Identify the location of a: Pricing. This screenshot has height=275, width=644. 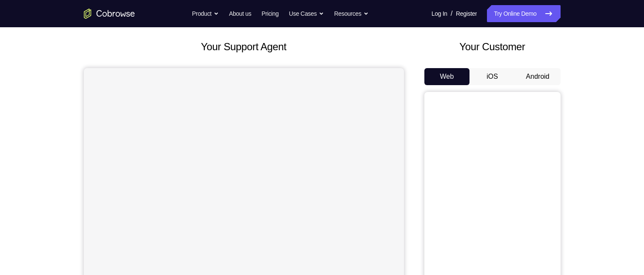
(270, 14).